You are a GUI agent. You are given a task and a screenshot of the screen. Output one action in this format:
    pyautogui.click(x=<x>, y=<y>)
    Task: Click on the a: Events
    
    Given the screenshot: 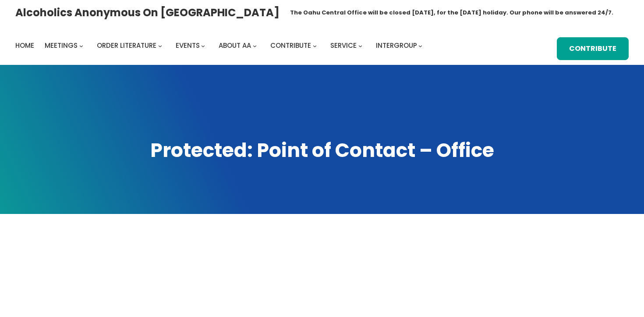 What is the action you would take?
    pyautogui.click(x=188, y=46)
    